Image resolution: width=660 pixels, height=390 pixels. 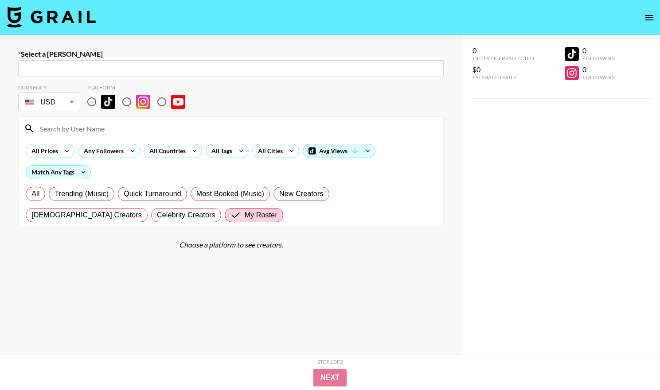 I want to click on div: Estimated Price, so click(x=503, y=77).